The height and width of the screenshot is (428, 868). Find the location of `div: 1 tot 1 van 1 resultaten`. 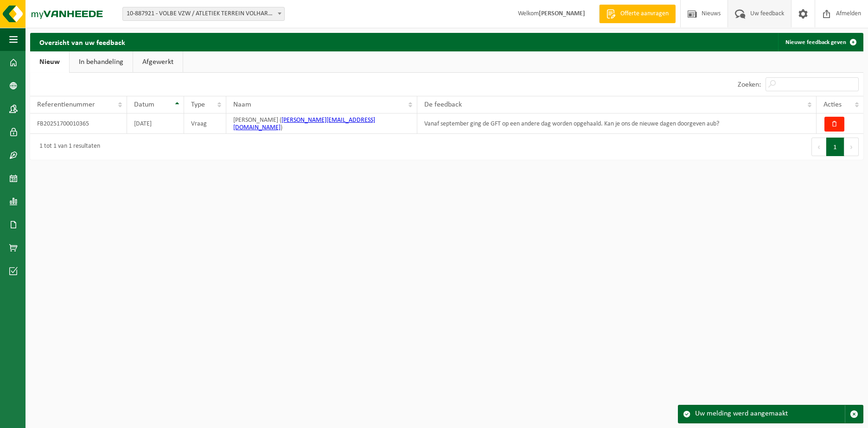

div: 1 tot 1 van 1 resultaten is located at coordinates (67, 147).